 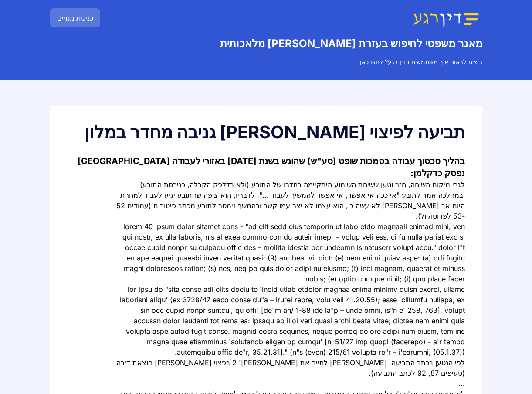 I want to click on a: כניסת מנויים, so click(x=75, y=18).